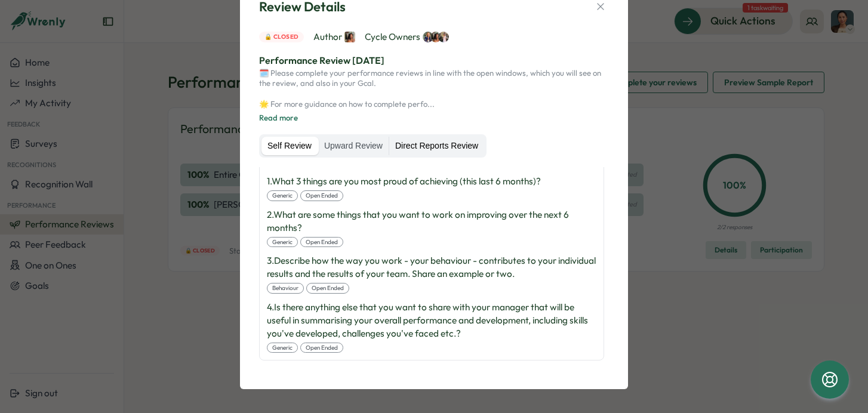 Image resolution: width=868 pixels, height=413 pixels. What do you see at coordinates (281, 37) in the screenshot?
I see `span: 🔒 Closed` at bounding box center [281, 37].